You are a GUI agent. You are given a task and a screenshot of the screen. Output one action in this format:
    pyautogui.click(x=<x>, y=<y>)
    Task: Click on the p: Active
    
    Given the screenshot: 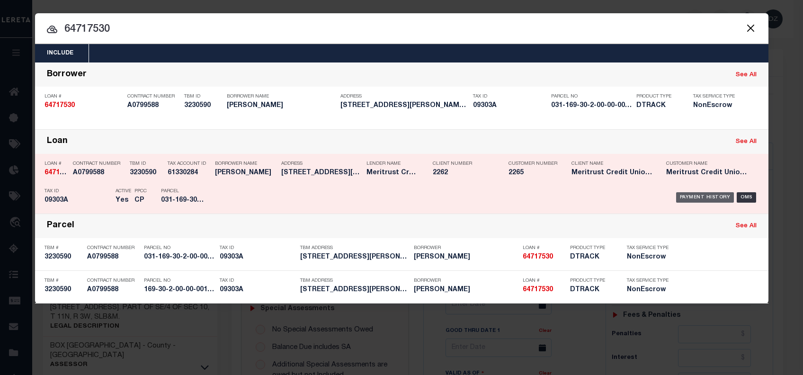 What is the action you would take?
    pyautogui.click(x=123, y=191)
    